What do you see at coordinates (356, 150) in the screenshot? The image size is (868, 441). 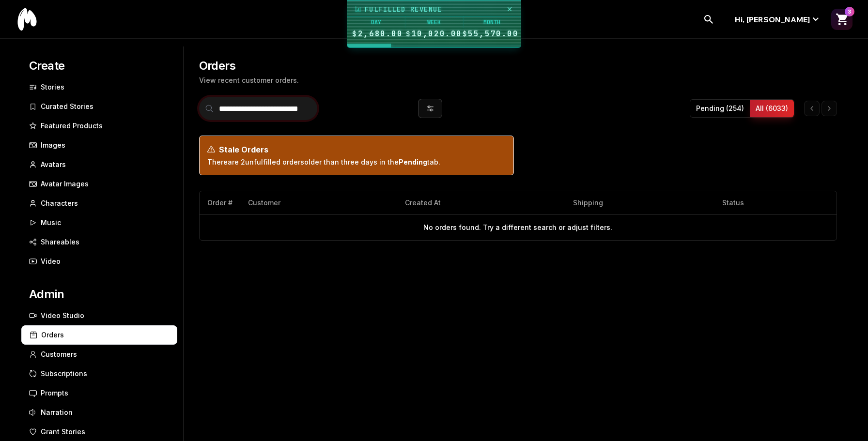 I see `h3: Stale Orders` at bounding box center [356, 150].